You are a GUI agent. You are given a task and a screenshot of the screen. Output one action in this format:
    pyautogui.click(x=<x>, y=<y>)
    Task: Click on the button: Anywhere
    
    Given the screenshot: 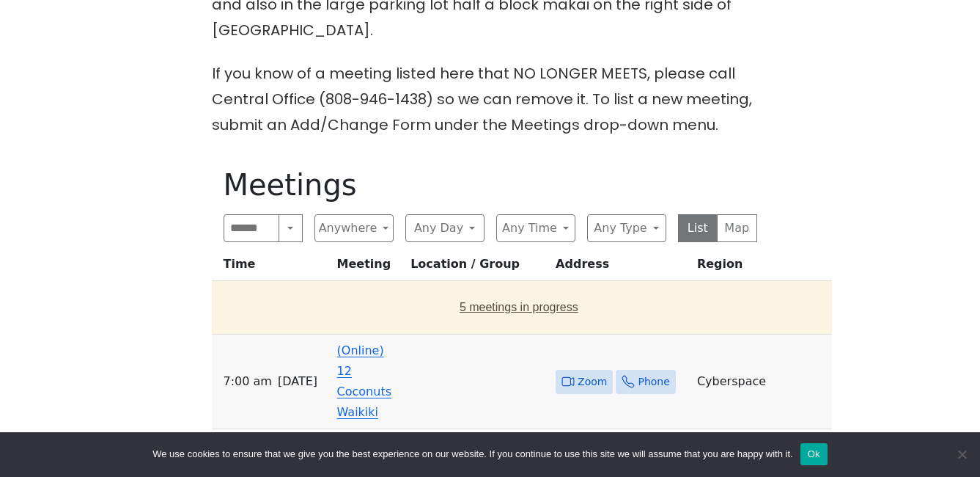 What is the action you would take?
    pyautogui.click(x=354, y=228)
    